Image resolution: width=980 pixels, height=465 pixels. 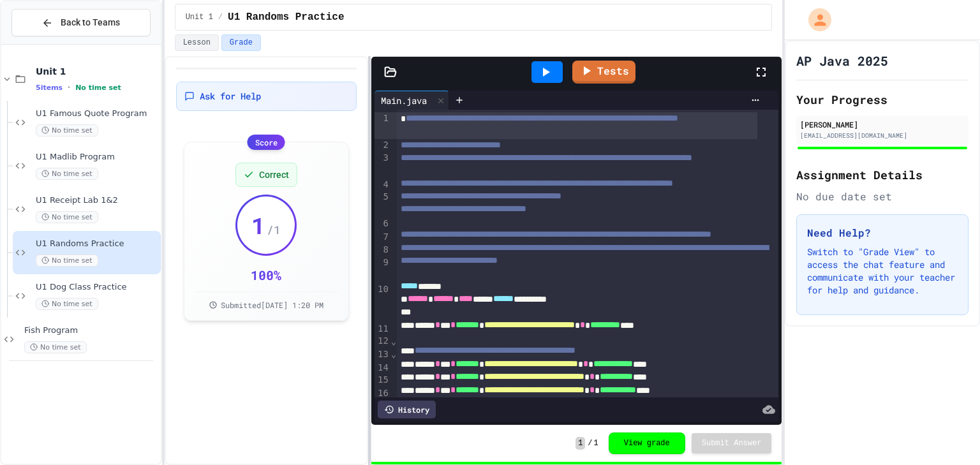 What do you see at coordinates (91, 330) in the screenshot?
I see `span: Fish Program` at bounding box center [91, 330].